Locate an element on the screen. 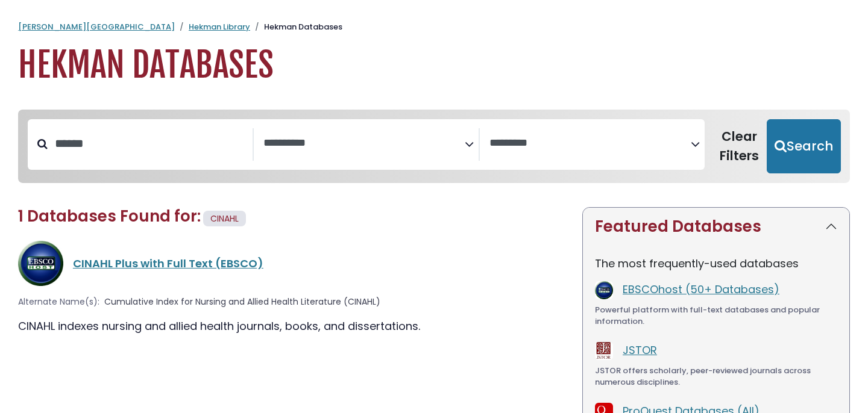  a: Hekman Library is located at coordinates (220, 27).